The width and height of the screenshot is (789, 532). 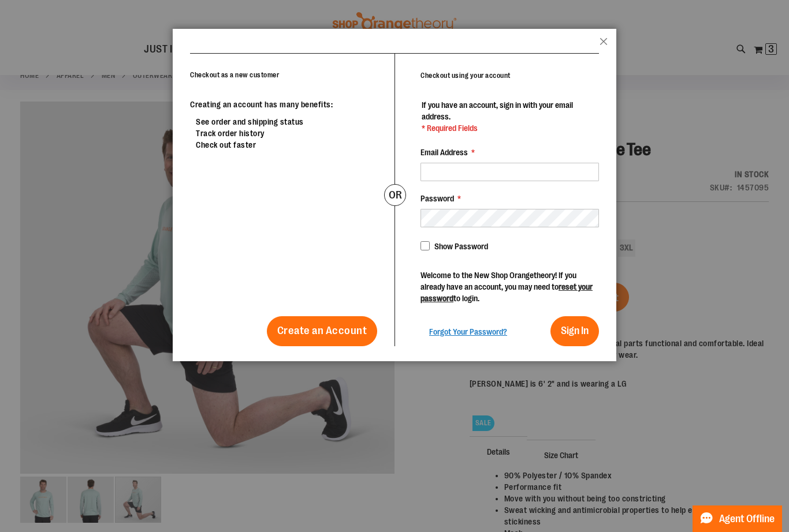 What do you see at coordinates (509, 128) in the screenshot?
I see `span: * Required Fields` at bounding box center [509, 128].